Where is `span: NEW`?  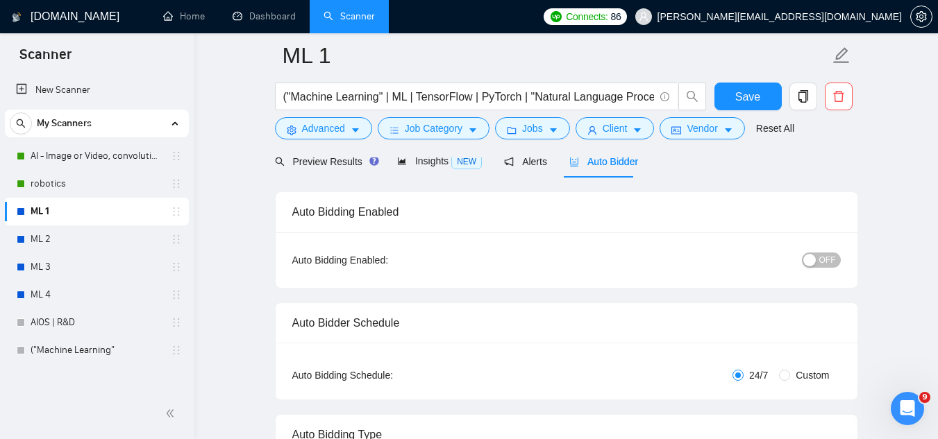 span: NEW is located at coordinates (466, 162).